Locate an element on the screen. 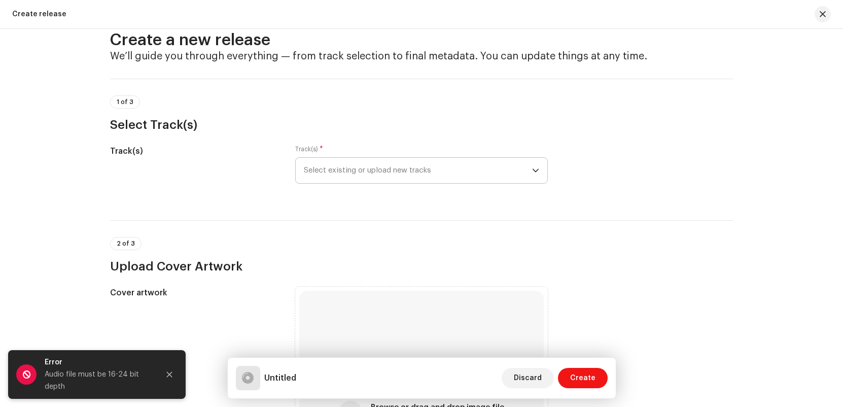  h3: Select Track(s) is located at coordinates (421, 125).